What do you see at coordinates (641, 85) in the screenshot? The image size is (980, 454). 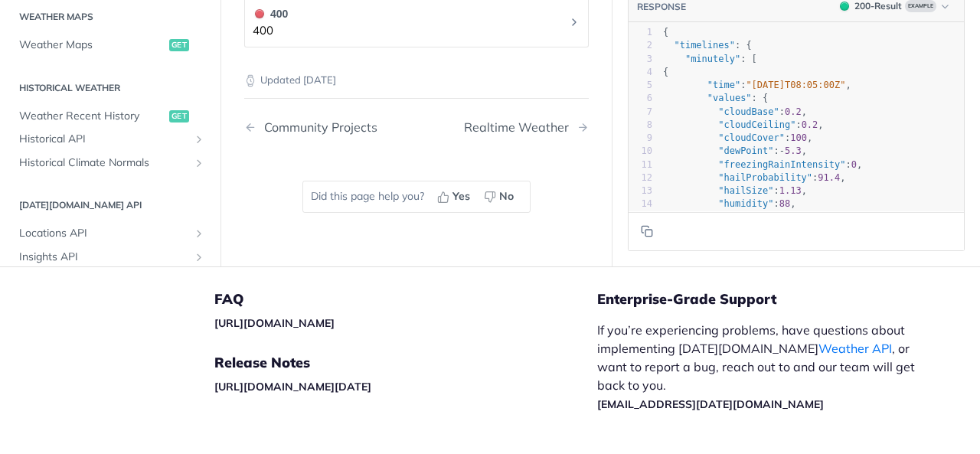 I see `div: 5` at bounding box center [641, 85].